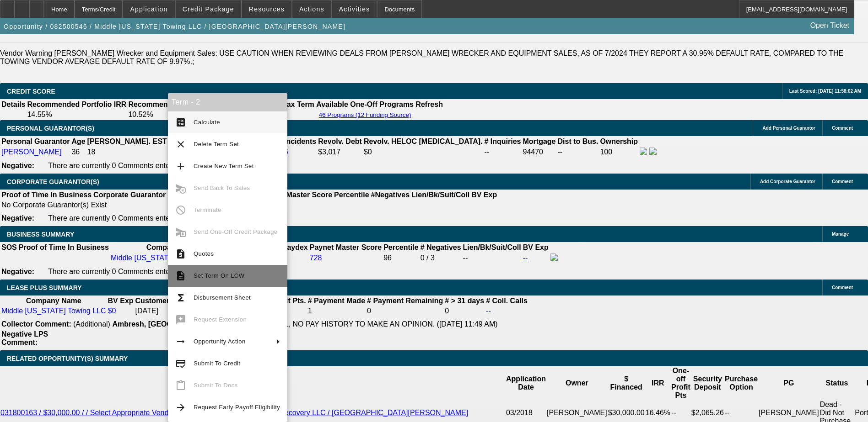 This screenshot has width=868, height=422. I want to click on b: Personal Guarantor, so click(35, 141).